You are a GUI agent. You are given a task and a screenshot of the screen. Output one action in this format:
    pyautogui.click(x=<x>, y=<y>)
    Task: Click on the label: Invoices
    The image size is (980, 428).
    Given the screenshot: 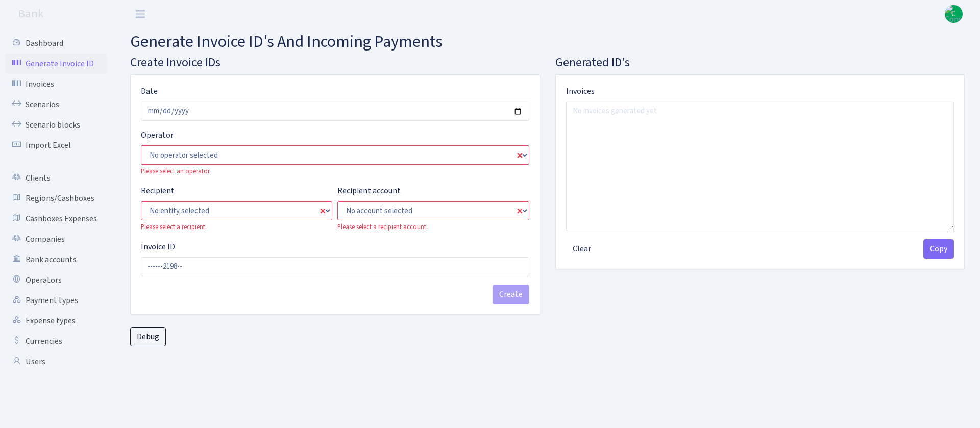 What is the action you would take?
    pyautogui.click(x=581, y=92)
    